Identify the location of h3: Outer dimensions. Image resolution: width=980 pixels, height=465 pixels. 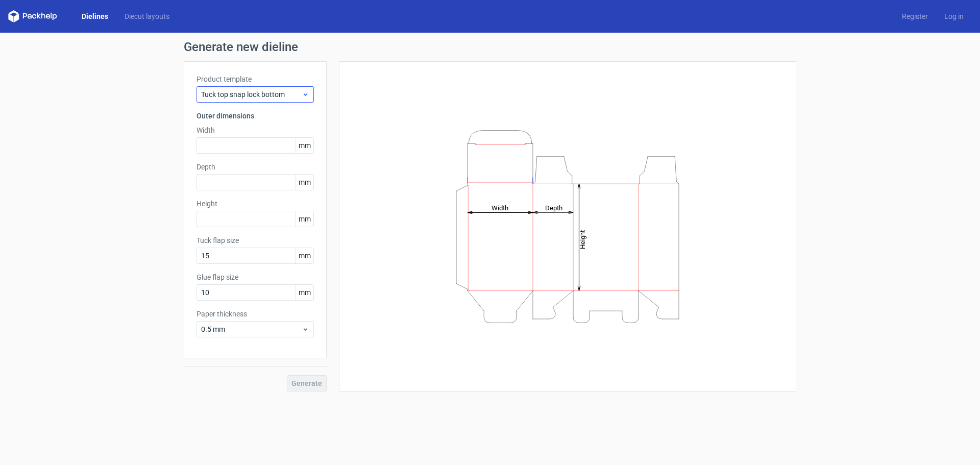
(256, 116).